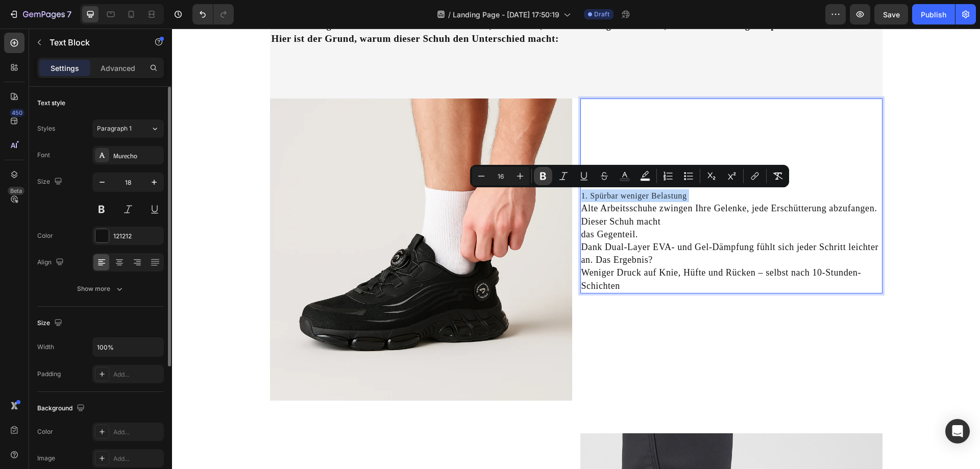 The image size is (980, 469). I want to click on input: Auto, so click(128, 347).